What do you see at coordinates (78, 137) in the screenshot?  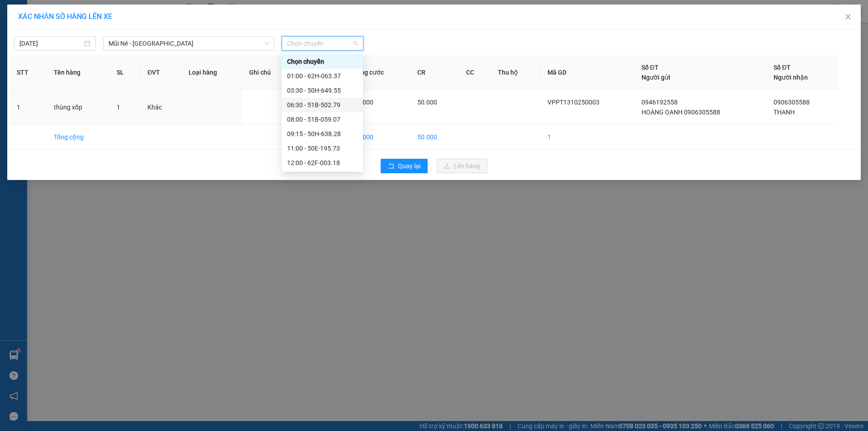 I see `td: Tổng cộng` at bounding box center [78, 137].